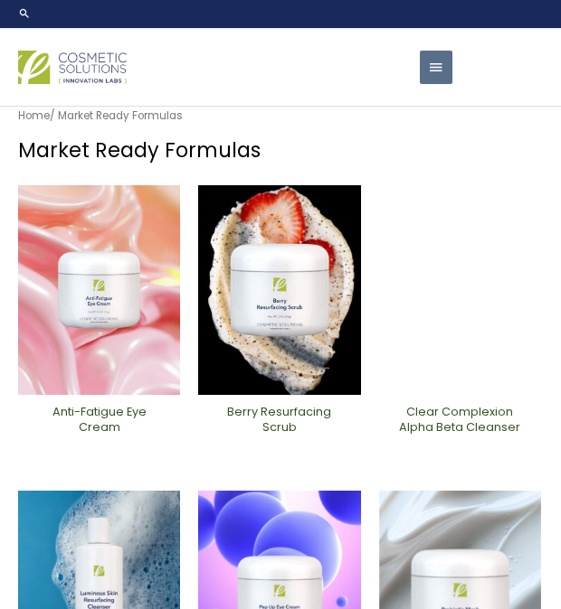 This screenshot has height=609, width=561. Describe the element at coordinates (280, 117) in the screenshot. I see `nav: Breadcrumb` at that location.